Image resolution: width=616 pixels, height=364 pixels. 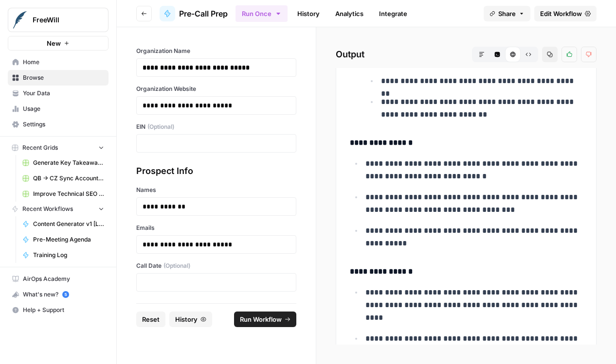 I want to click on label: Organization Name, so click(x=216, y=51).